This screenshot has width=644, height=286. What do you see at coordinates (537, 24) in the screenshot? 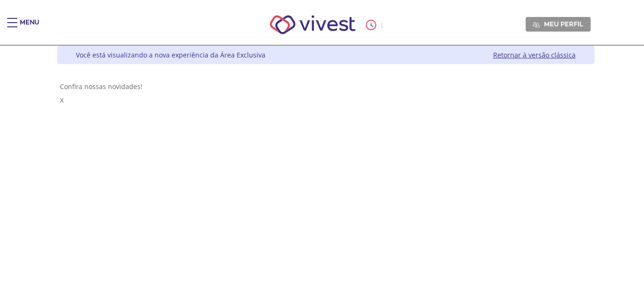
I see `img: Meu perfil` at bounding box center [537, 24].